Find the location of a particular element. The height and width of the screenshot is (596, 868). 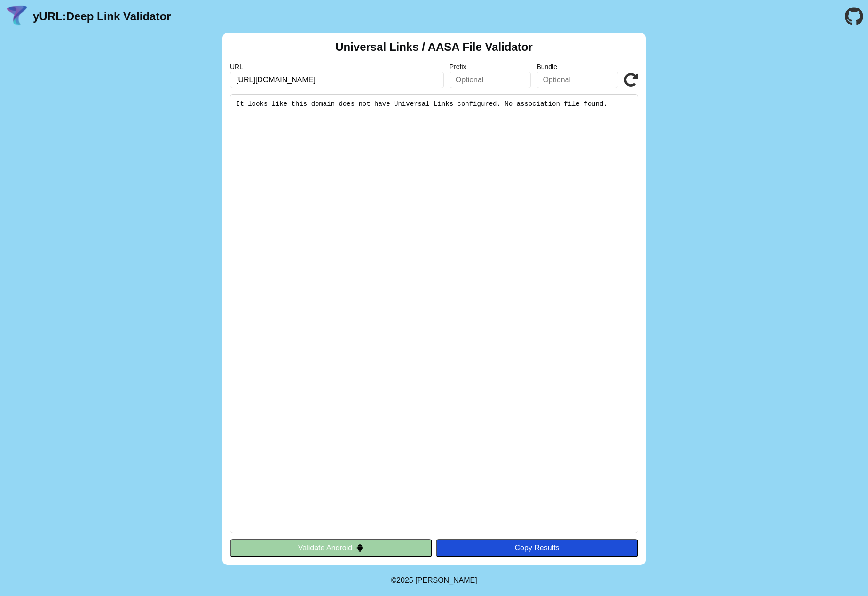

input: Required is located at coordinates (337, 80).